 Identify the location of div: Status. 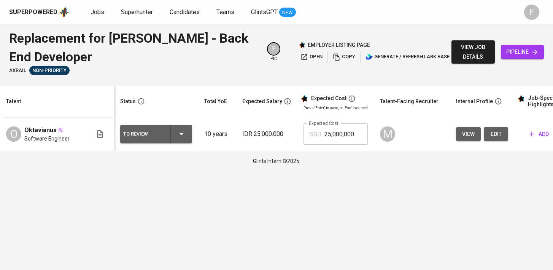
(128, 101).